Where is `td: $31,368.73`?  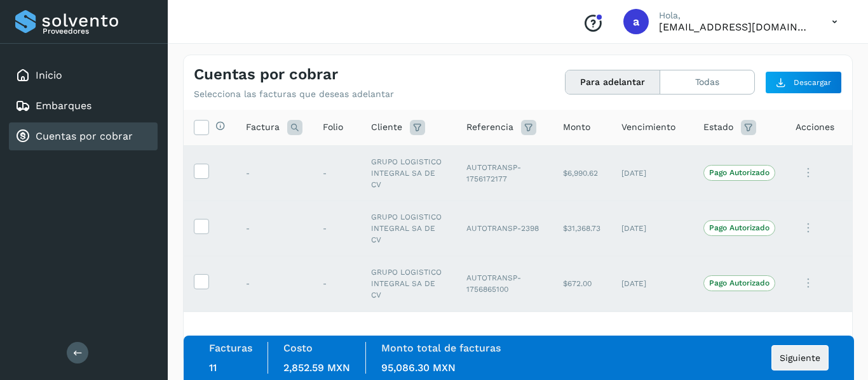 td: $31,368.73 is located at coordinates (582, 228).